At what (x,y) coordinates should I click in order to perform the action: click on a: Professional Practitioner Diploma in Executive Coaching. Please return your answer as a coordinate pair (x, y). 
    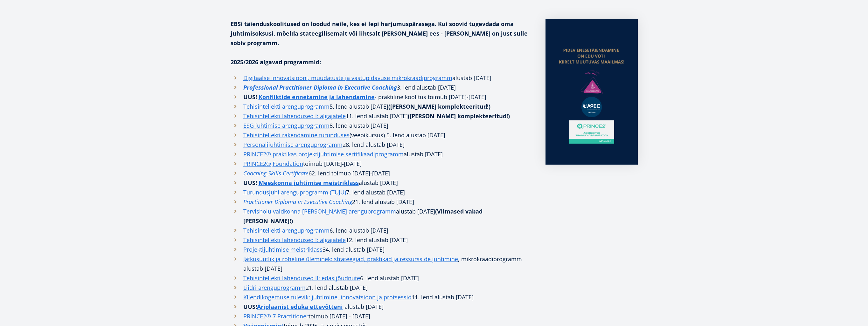
    Looking at the image, I should click on (320, 87).